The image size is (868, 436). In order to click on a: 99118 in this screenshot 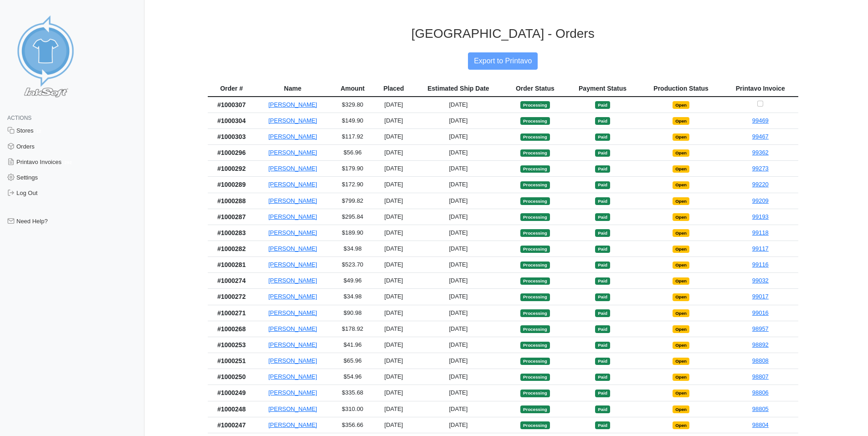, I will do `click(760, 232)`.